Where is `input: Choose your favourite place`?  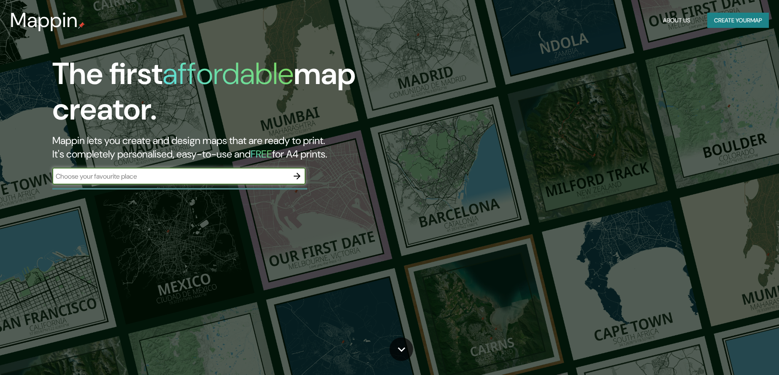 input: Choose your favourite place is located at coordinates (171, 176).